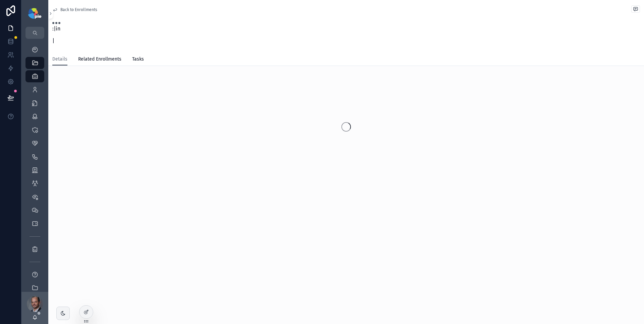 Image resolution: width=644 pixels, height=324 pixels. Describe the element at coordinates (75, 10) in the screenshot. I see `a: Back to Enrollments` at that location.